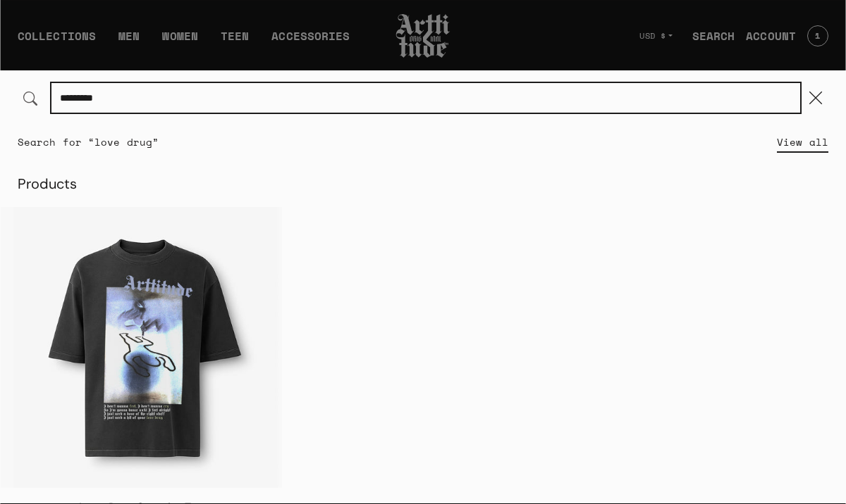 The image size is (846, 504). Describe the element at coordinates (815, 98) in the screenshot. I see `button: Close` at that location.